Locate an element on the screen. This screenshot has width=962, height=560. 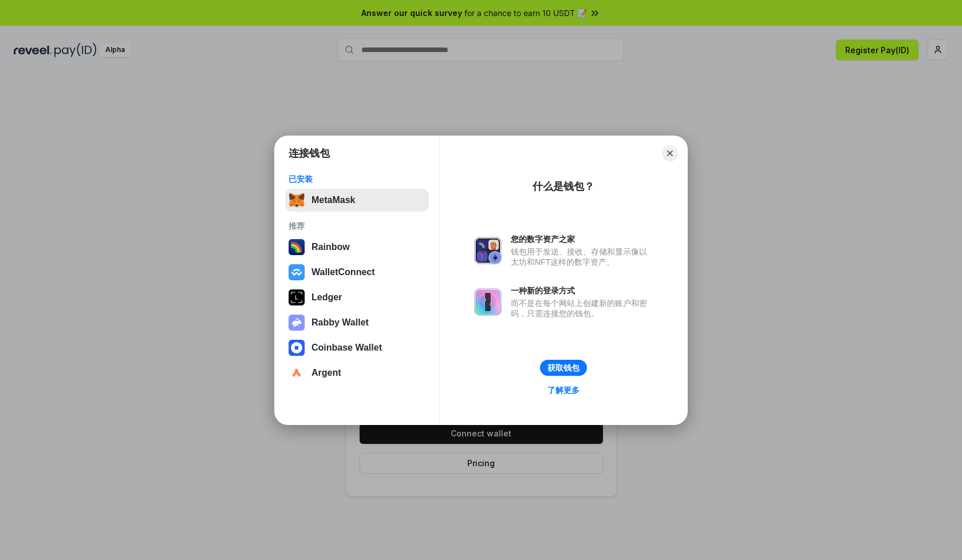
div: 一种新的登录方式 is located at coordinates (581, 290).